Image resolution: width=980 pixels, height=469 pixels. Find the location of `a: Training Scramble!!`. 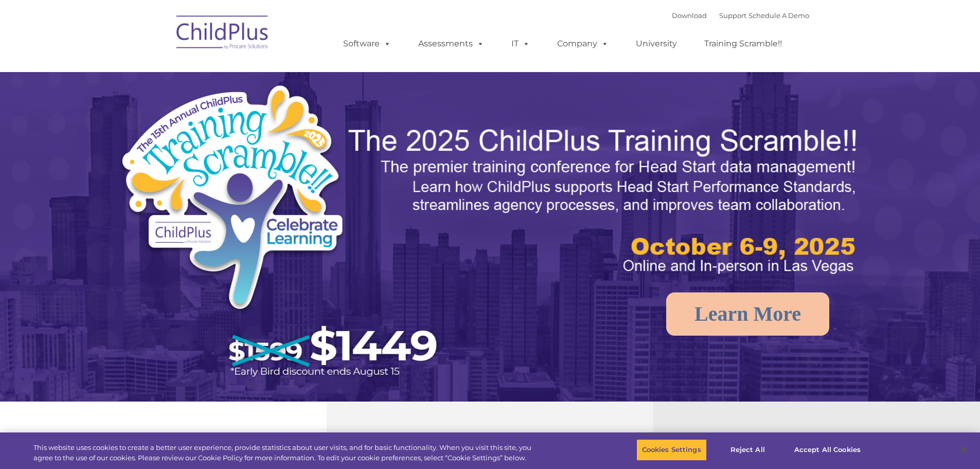

a: Training Scramble!! is located at coordinates (743, 44).